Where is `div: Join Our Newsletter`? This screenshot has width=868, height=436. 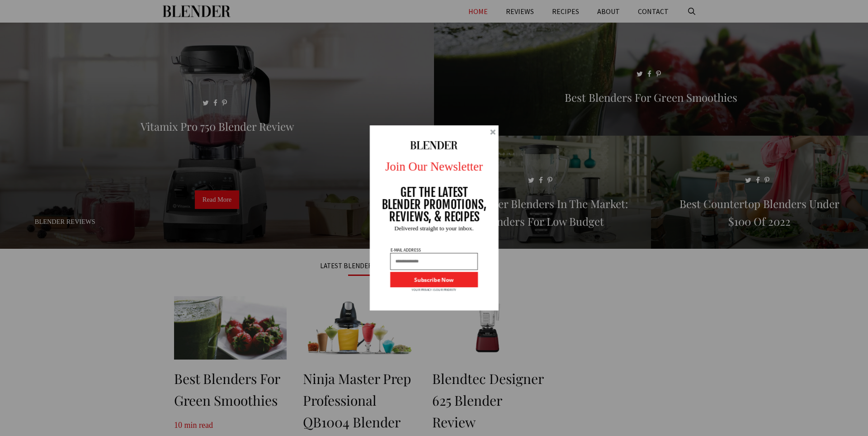 div: Join Our Newsletter is located at coordinates (434, 166).